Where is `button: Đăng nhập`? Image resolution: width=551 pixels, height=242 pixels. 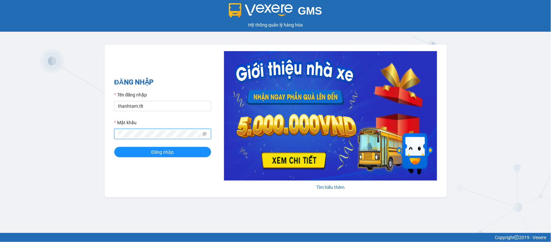
button: Đăng nhập is located at coordinates (163, 152).